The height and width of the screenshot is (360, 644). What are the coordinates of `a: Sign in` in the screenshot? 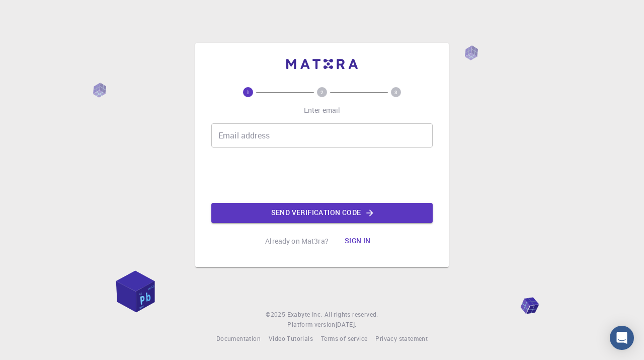 It's located at (358, 241).